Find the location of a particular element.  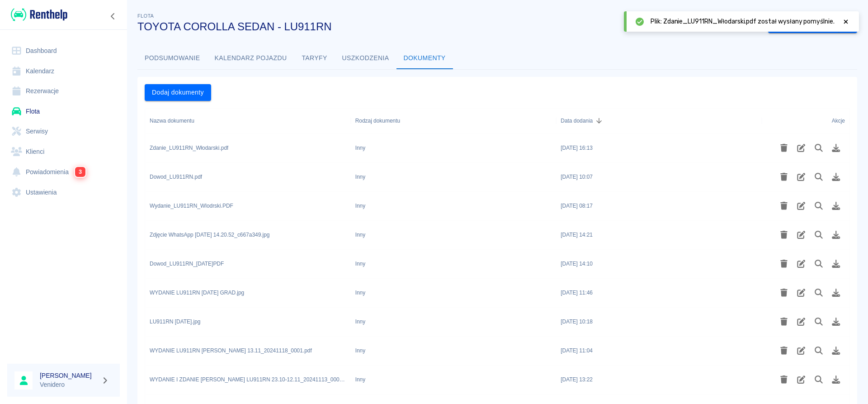

div: WYDANIE I ZDANIE DARIUSZ SAWCZYN LU911RN 23.10-12.11_20241113_0001.pdf is located at coordinates (248, 380).